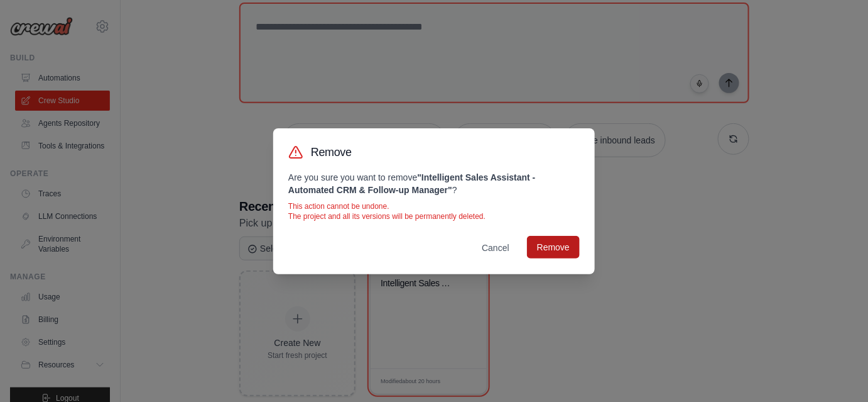 Image resolution: width=868 pixels, height=402 pixels. I want to click on strong: " Intelligent Sales Assistant - Automated CRM & Follow-up Manager ", so click(412, 183).